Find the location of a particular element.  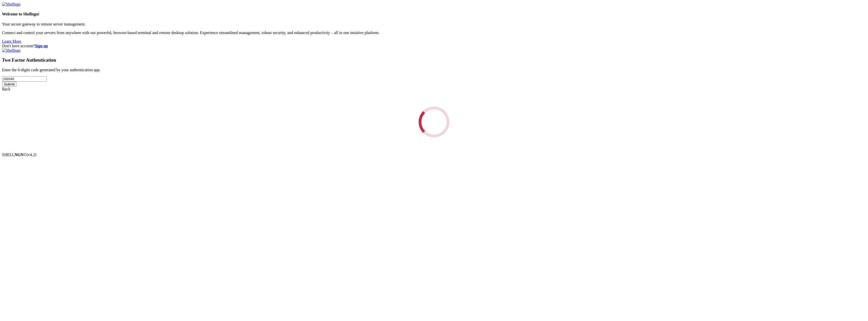

div: Don't have account? is located at coordinates (434, 46).